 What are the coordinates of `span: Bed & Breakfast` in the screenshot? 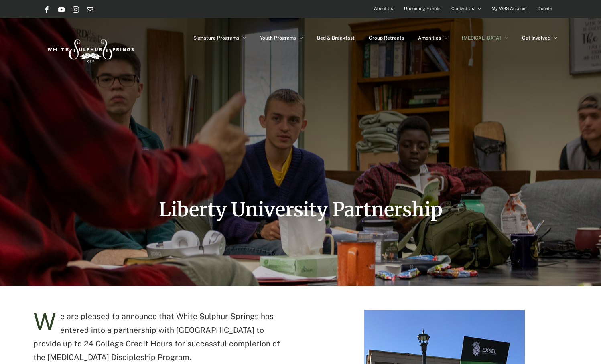 It's located at (336, 38).